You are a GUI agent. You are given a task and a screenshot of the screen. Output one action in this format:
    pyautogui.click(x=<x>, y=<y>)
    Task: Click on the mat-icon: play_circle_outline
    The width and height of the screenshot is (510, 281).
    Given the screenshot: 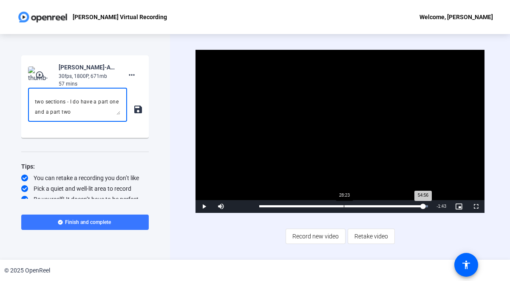 What is the action you would take?
    pyautogui.click(x=40, y=75)
    